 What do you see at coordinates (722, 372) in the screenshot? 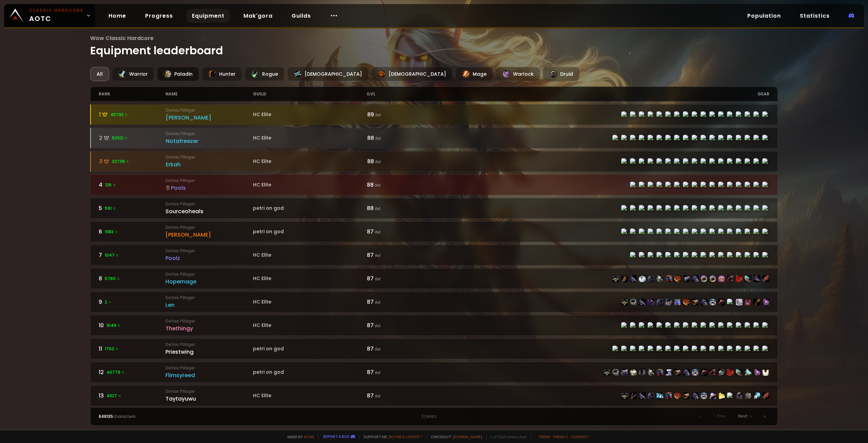
I see `img: item-19950` at bounding box center [722, 372].